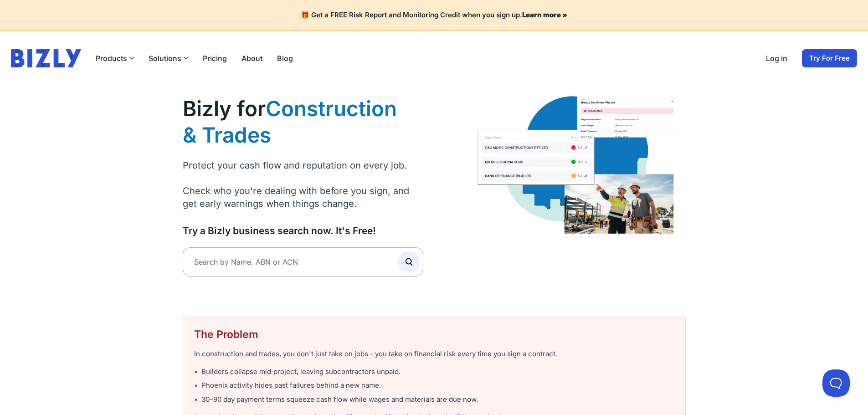 This screenshot has height=415, width=868. I want to click on a: Learn more », so click(544, 15).